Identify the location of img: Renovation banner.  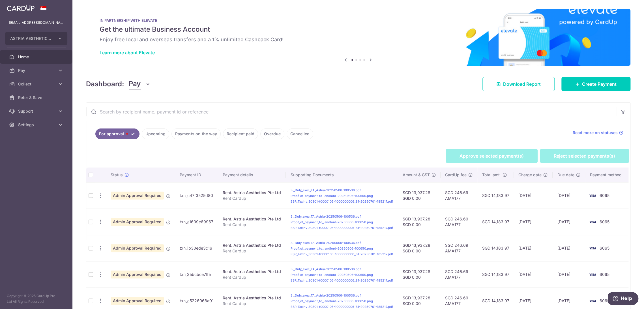
(358, 37).